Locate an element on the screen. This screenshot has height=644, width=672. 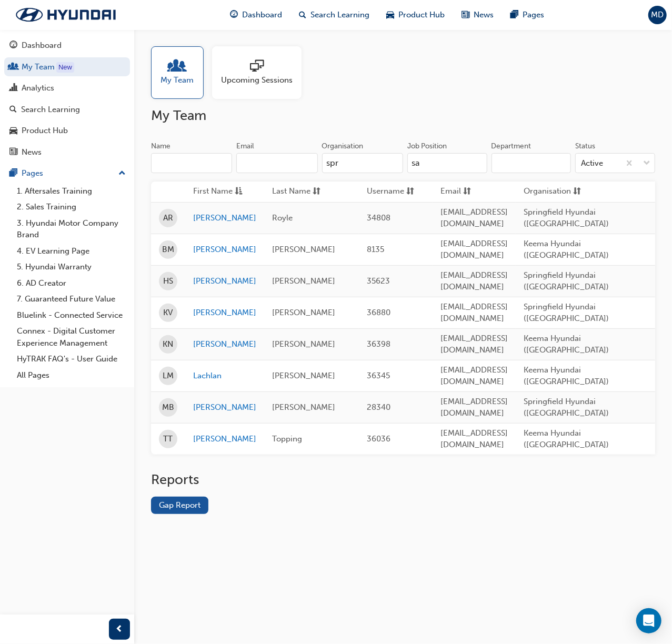
a: Trak is located at coordinates (66, 14).